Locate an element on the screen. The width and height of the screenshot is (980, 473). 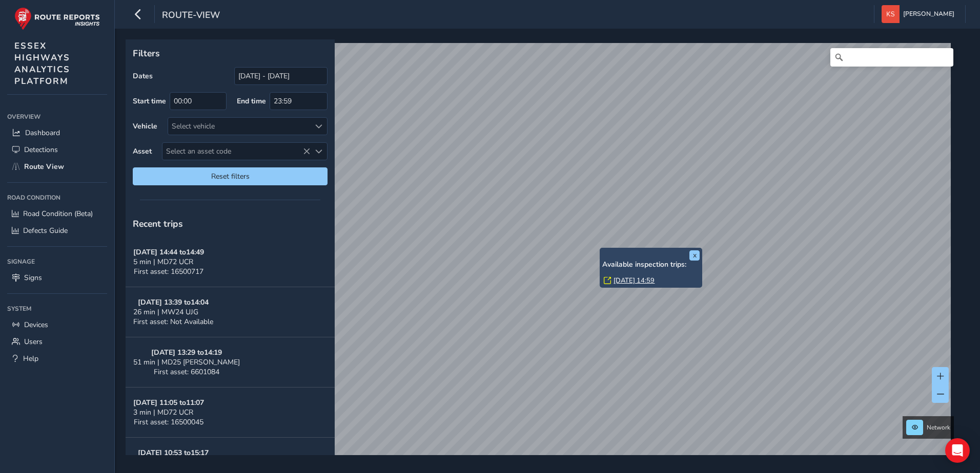
a: Signs is located at coordinates (57, 277).